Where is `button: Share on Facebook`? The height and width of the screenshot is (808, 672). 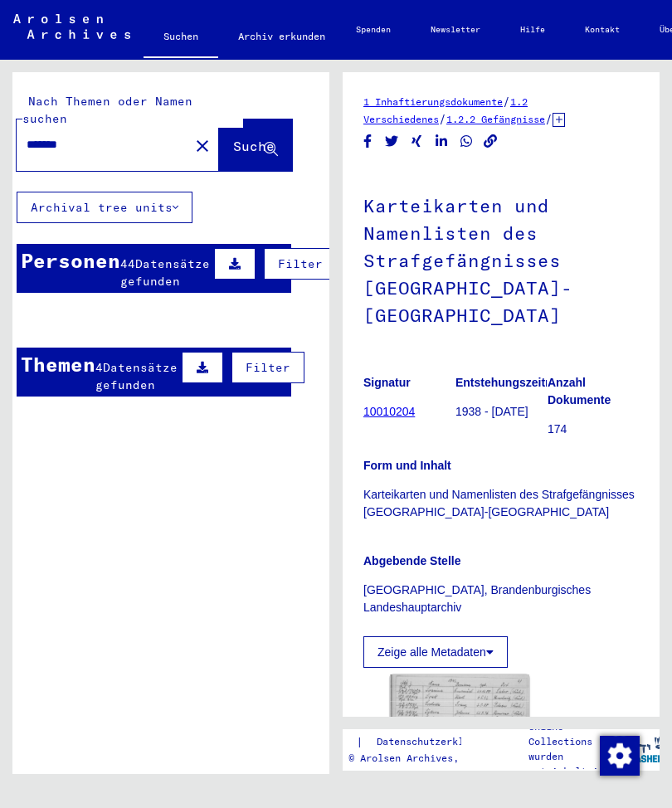
button: Share on Facebook is located at coordinates (368, 141).